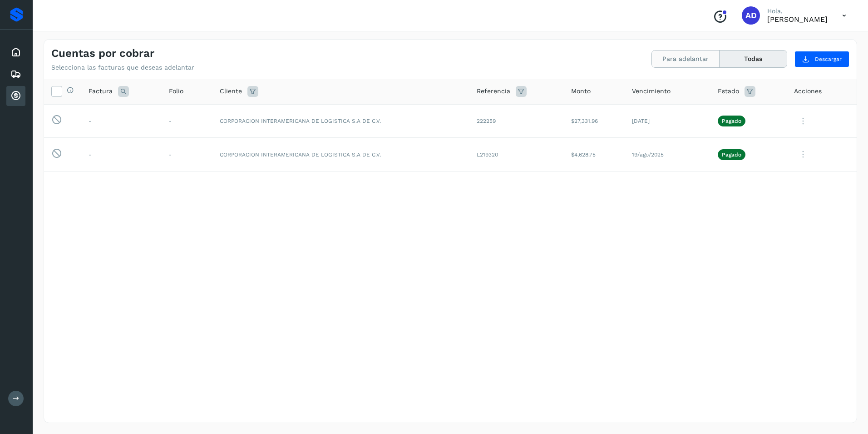 The width and height of the screenshot is (868, 434). What do you see at coordinates (230, 91) in the screenshot?
I see `span: Cliente` at bounding box center [230, 91].